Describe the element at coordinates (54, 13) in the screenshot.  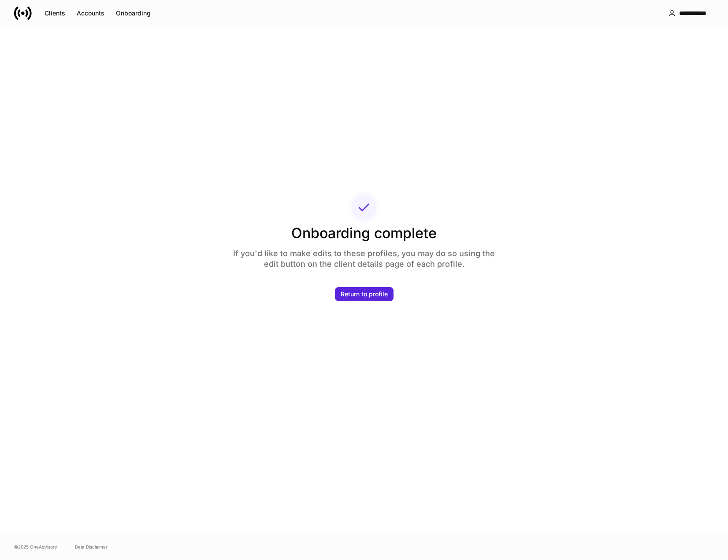
I see `div: Clients` at that location.